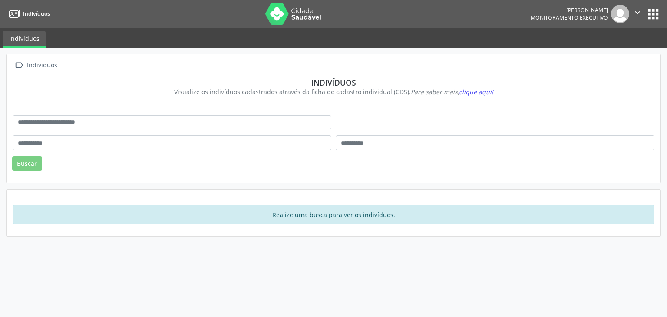  What do you see at coordinates (334, 215) in the screenshot?
I see `div: Realize uma busca para ver os indivíduos.` at bounding box center [334, 215].